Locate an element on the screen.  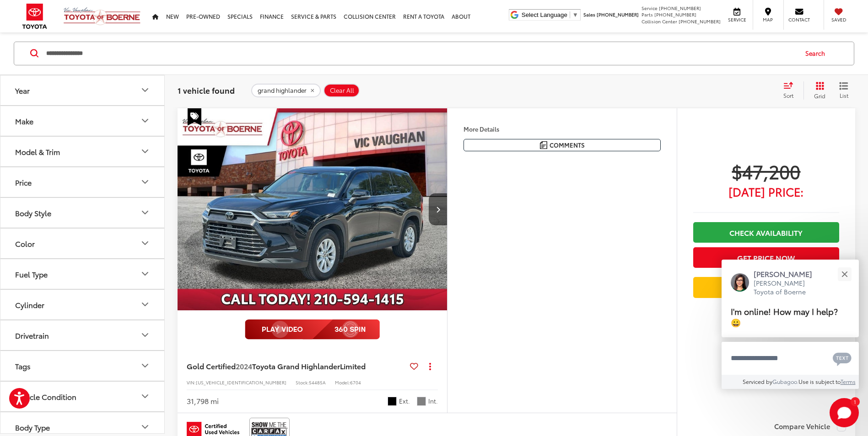
span: 2024 is located at coordinates (244, 366).